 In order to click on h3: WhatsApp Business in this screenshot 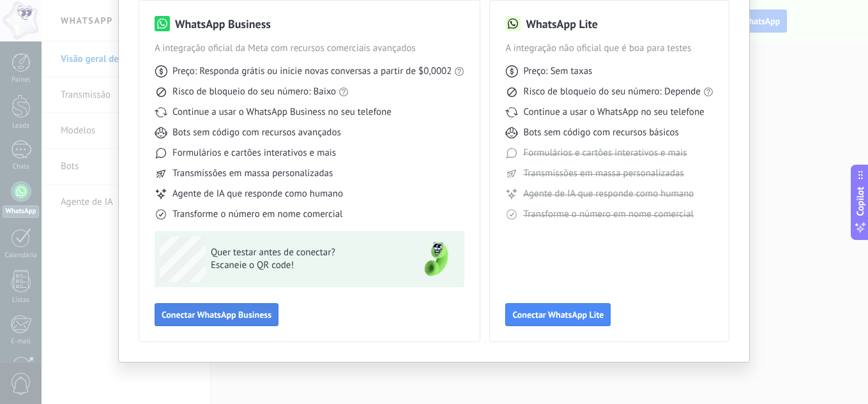, I will do `click(223, 24)`.